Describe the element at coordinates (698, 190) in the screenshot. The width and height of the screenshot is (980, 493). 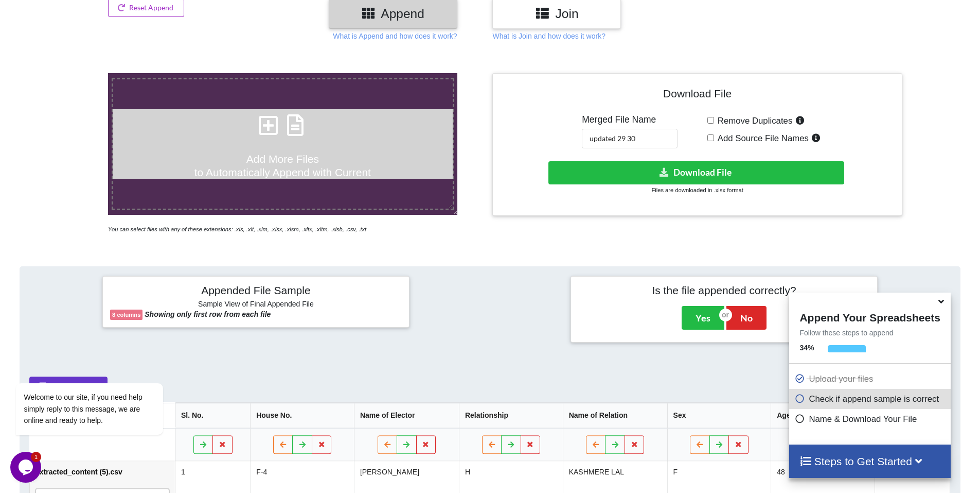
I see `small: Files are downloaded in .xlsx format` at that location.